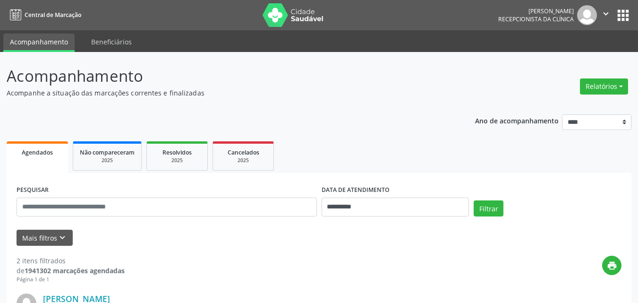 The height and width of the screenshot is (303, 638). Describe the element at coordinates (62, 237) in the screenshot. I see `i: keyboard_arrow_down` at that location.